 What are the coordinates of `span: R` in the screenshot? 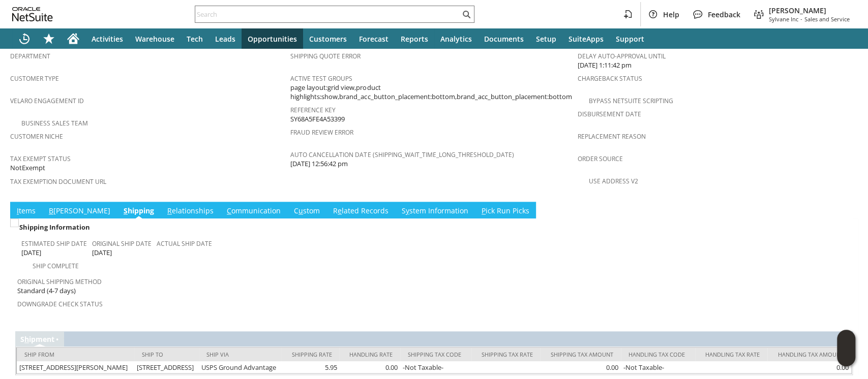 It's located at (169, 210).